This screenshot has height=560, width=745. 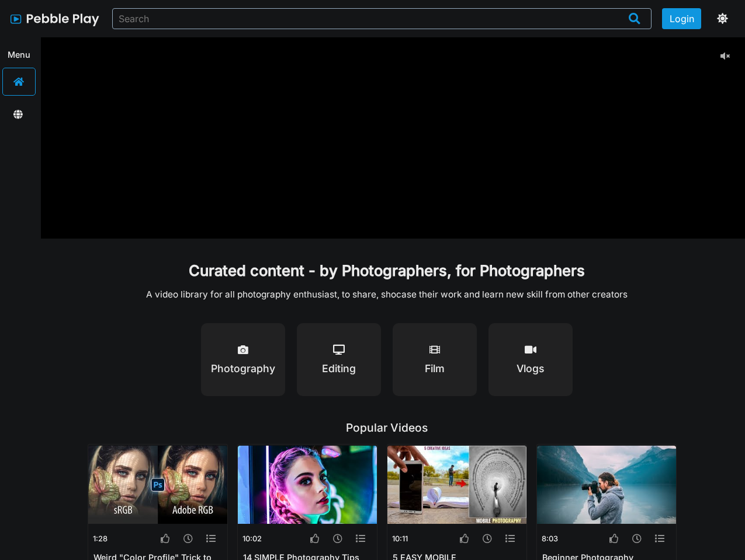 What do you see at coordinates (387, 294) in the screenshot?
I see `p: A video library for all photography enthusiast, to share, shocase their work and learn new skill ...` at bounding box center [387, 294].